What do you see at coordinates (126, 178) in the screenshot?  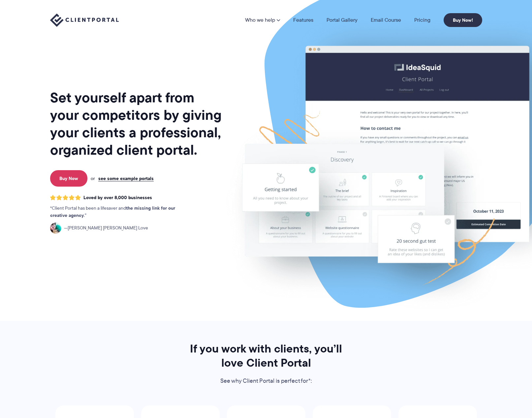 I see `a: see some example portals` at bounding box center [126, 178].